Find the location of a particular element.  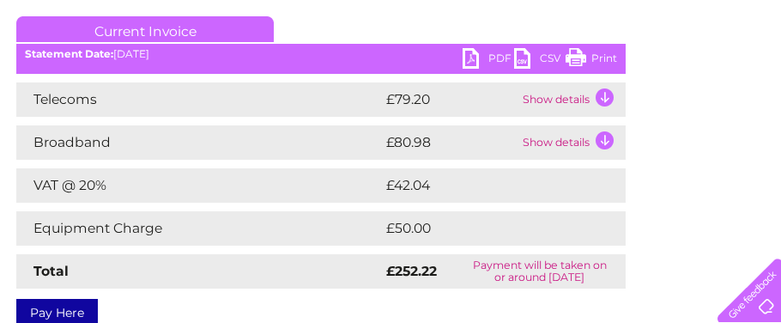

td: £50.00 is located at coordinates (487, 228).